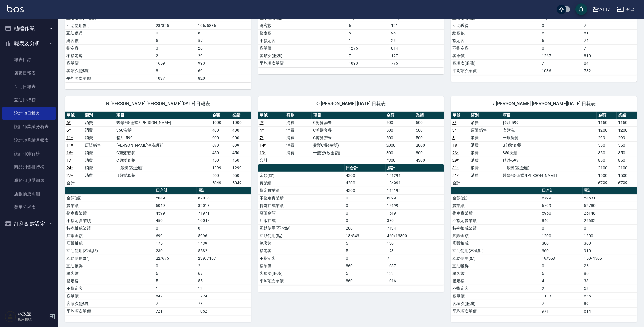  I want to click on button: 櫃檯作業, so click(29, 28).